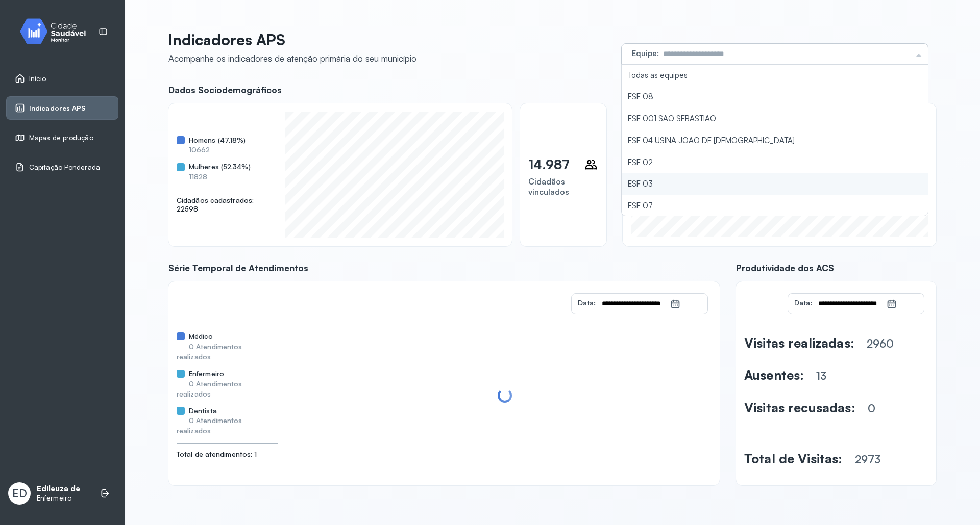 The width and height of the screenshot is (980, 525). Describe the element at coordinates (64, 167) in the screenshot. I see `span: Capitação Ponderada` at that location.